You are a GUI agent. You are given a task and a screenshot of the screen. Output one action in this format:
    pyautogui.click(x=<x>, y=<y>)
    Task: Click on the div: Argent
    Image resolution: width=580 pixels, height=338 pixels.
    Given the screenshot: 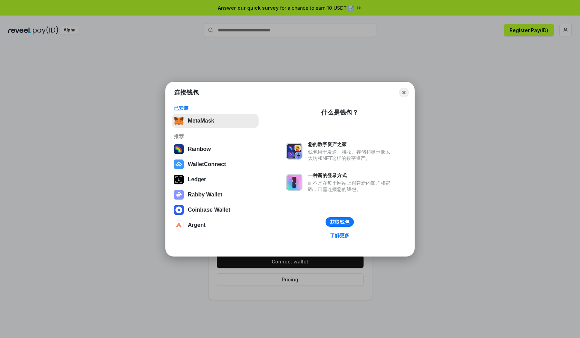 What is the action you would take?
    pyautogui.click(x=197, y=225)
    